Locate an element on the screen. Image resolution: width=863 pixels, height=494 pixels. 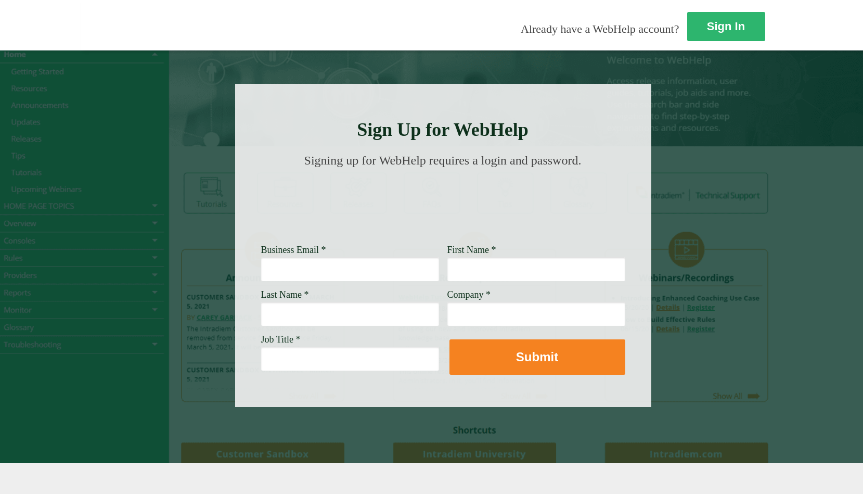
button: Submit is located at coordinates (538, 357).